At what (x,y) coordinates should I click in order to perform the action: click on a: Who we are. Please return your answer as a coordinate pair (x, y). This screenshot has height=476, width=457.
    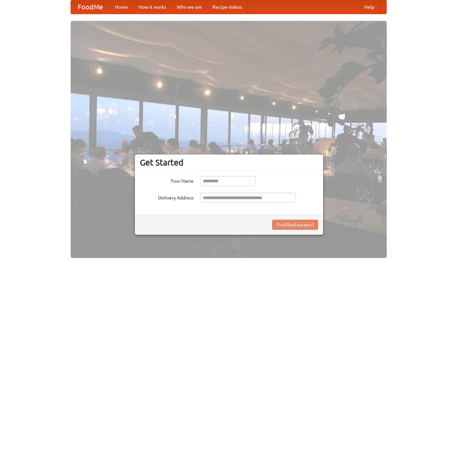
    Looking at the image, I should click on (189, 7).